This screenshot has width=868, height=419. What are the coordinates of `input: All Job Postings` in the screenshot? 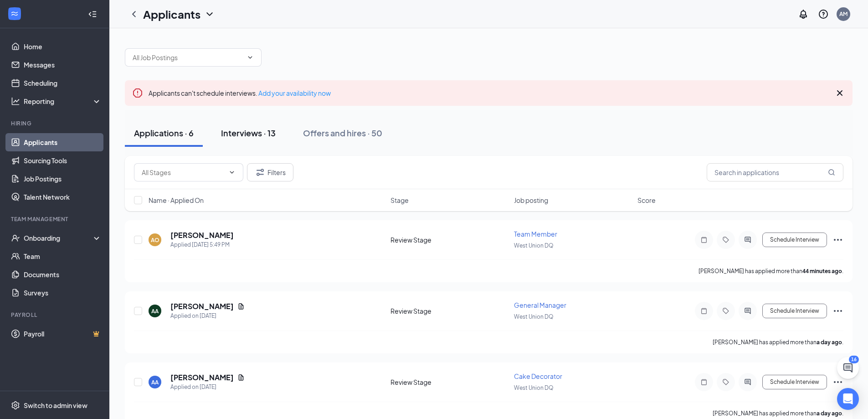 It's located at (188, 57).